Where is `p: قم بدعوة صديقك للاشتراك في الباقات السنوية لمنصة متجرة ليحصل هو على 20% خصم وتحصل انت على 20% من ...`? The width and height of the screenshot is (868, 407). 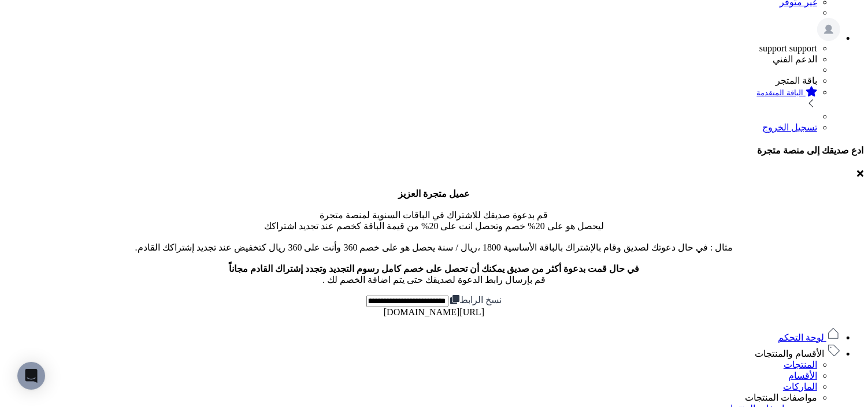 p: قم بدعوة صديقك للاشتراك في الباقات السنوية لمنصة متجرة ليحصل هو على 20% خصم وتحصل انت على 20% من ... is located at coordinates (434, 237).